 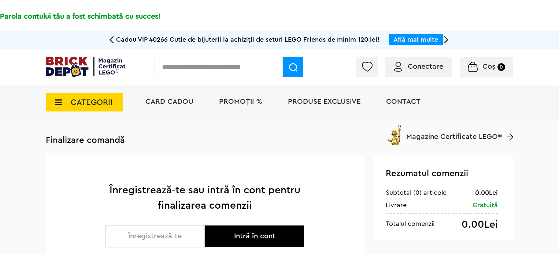 What do you see at coordinates (427, 174) in the screenshot?
I see `span: Rezumatul comenzii` at bounding box center [427, 174].